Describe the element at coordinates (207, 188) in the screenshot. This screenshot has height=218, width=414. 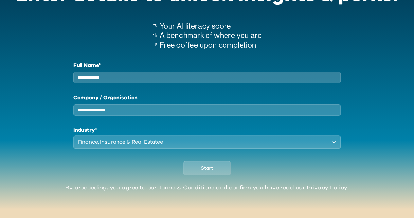
I see `div: By proceeding, you agree to our and confirm you have read our .` at that location.